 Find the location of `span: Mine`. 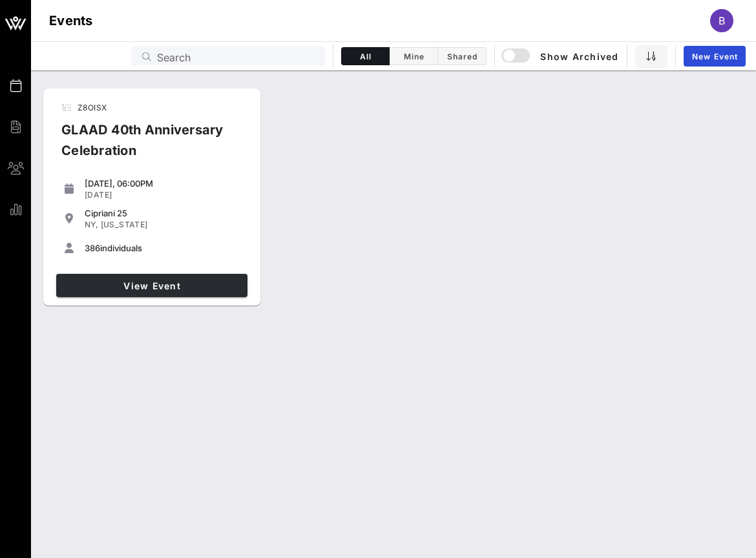

span: Mine is located at coordinates (413, 56).